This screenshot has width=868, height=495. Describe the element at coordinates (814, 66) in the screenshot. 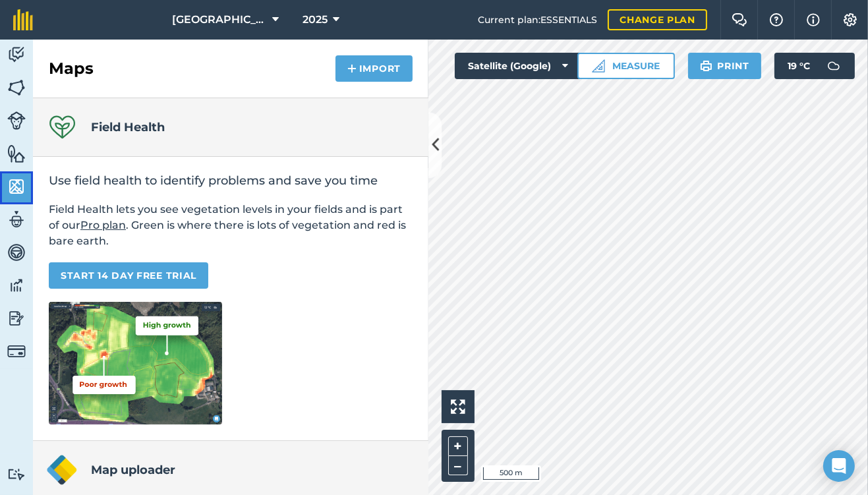

I see `button: 19 °C` at that location.